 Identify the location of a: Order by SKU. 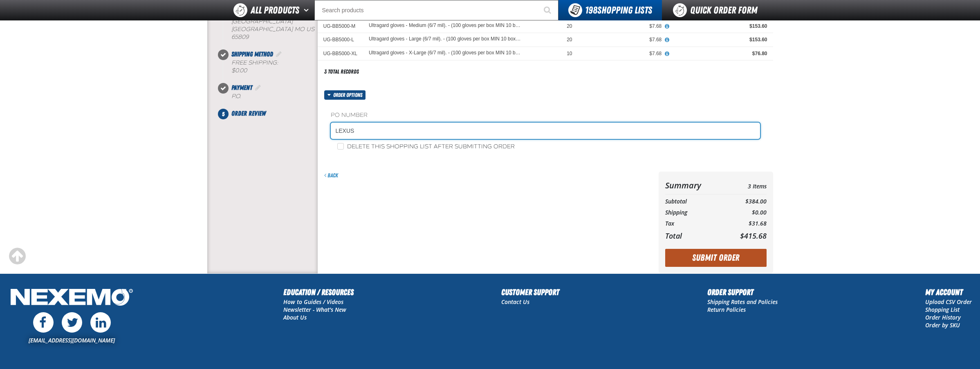
(943, 325).